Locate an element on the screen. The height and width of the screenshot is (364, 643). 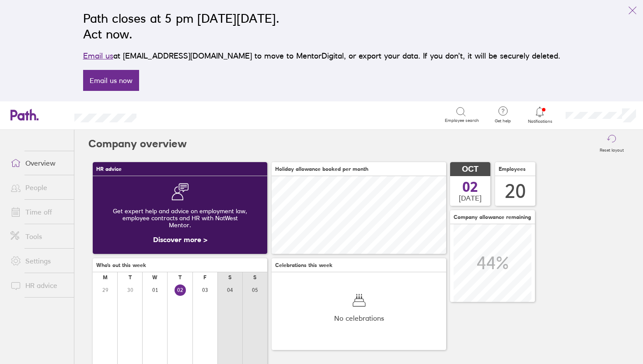
div: 20 is located at coordinates (515, 191).